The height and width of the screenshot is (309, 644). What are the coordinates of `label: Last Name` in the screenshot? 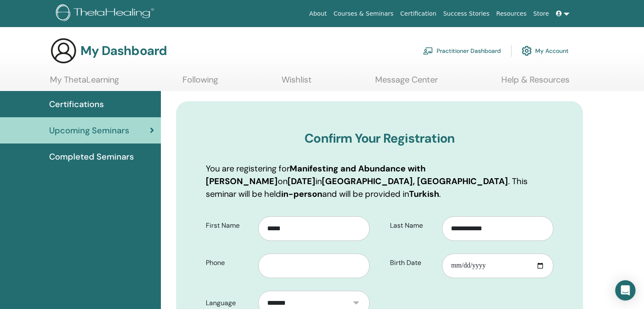 It's located at (413, 226).